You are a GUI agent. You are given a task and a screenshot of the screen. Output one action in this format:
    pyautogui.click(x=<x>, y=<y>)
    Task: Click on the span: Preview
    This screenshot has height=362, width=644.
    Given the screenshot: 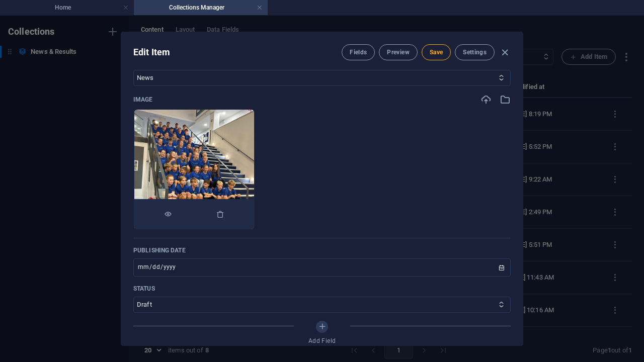 What is the action you would take?
    pyautogui.click(x=398, y=52)
    